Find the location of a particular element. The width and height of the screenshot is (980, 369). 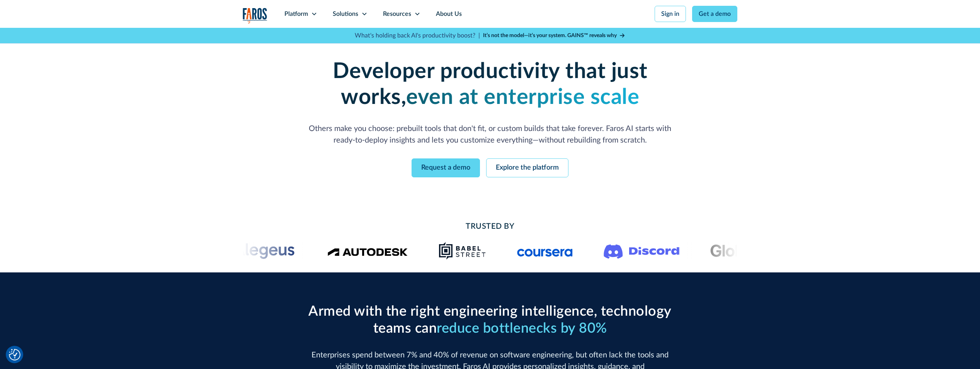

img: Babel Street logo png is located at coordinates (463, 251).